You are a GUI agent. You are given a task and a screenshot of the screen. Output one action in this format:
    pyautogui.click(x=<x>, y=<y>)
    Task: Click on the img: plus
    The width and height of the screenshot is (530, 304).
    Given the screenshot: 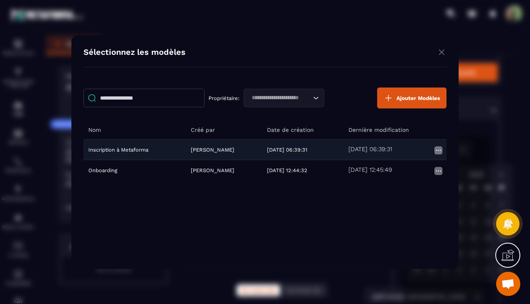 What is the action you would take?
    pyautogui.click(x=389, y=98)
    